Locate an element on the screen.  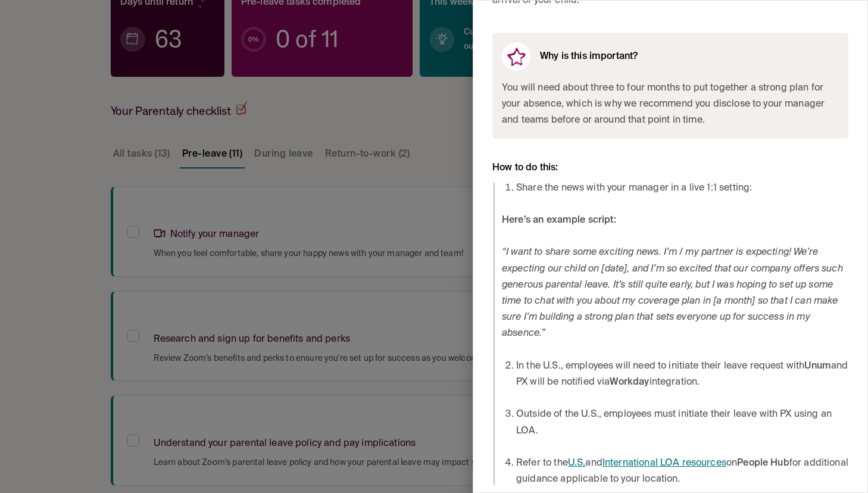
strong: Workday is located at coordinates (629, 382).